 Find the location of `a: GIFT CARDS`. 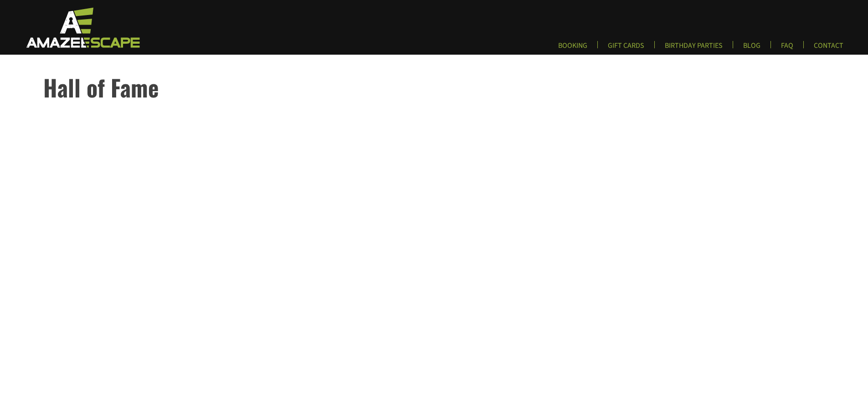

a: GIFT CARDS is located at coordinates (626, 48).